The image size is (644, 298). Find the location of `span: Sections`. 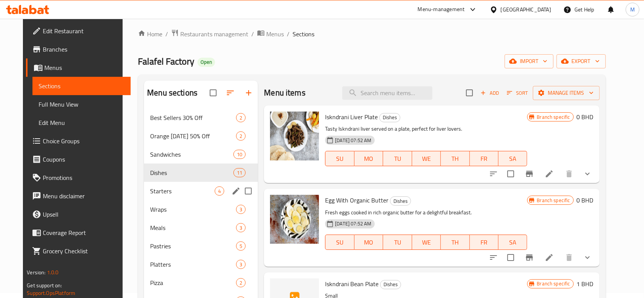

span: Sections is located at coordinates (81, 86).